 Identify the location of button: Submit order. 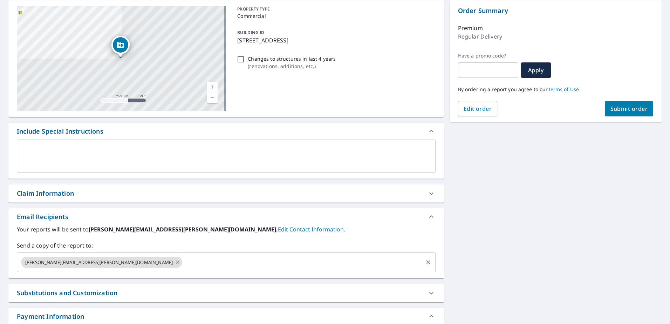
(629, 109).